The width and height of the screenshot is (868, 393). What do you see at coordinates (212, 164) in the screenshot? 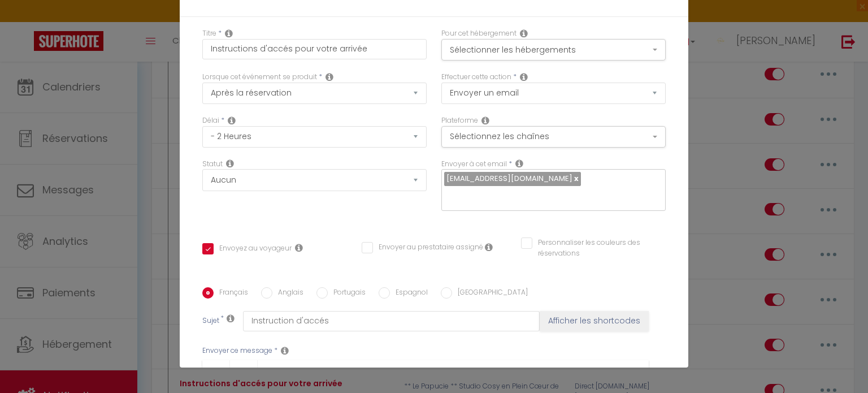
I see `label: Statut` at bounding box center [212, 164].